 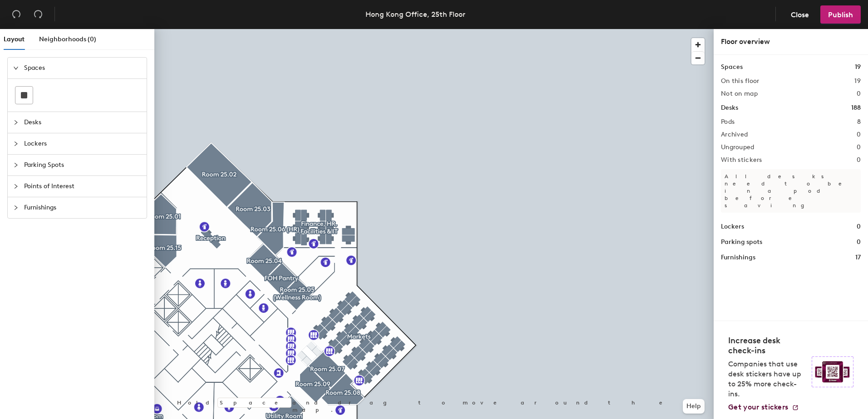 I want to click on h2: 8, so click(x=859, y=122).